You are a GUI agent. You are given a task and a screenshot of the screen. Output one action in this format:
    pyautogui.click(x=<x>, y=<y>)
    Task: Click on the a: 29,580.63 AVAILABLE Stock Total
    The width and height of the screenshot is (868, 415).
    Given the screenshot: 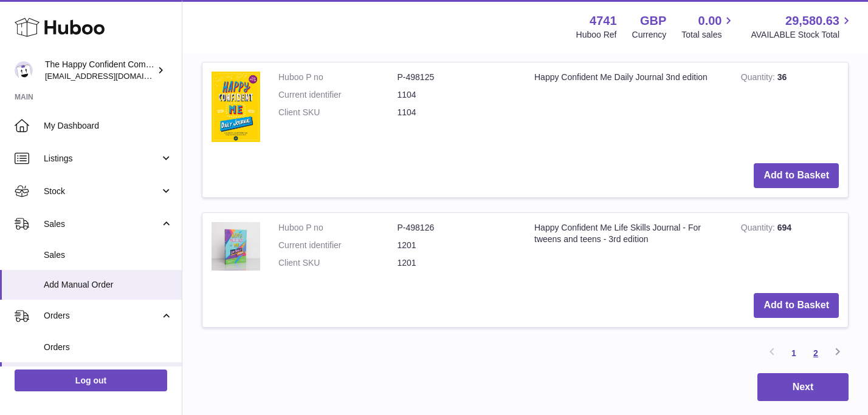 What is the action you would take?
    pyautogui.click(x=802, y=26)
    